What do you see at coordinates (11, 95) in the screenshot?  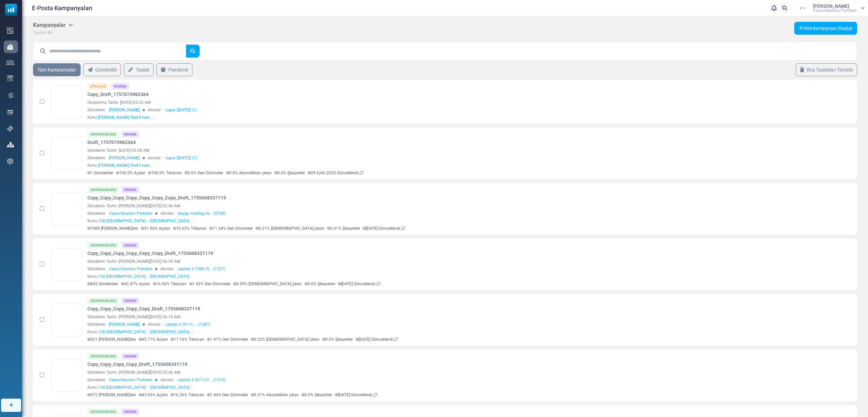 I see `img: workflow.svg` at bounding box center [11, 95].